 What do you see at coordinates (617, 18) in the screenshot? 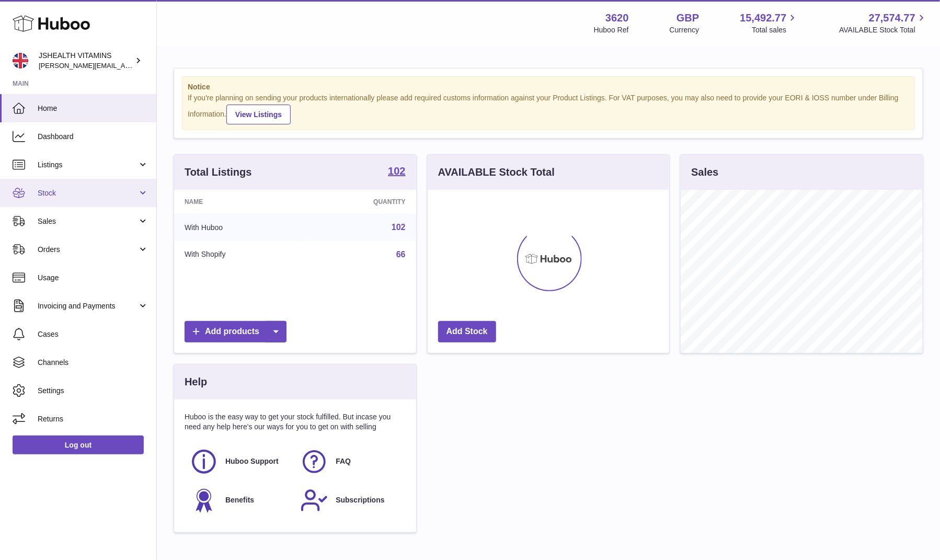
I see `strong: 3620` at bounding box center [617, 18].